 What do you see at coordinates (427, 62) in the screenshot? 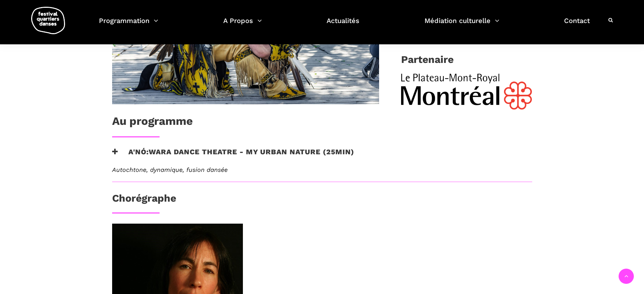
I see `h3: Partenaire` at bounding box center [427, 62].